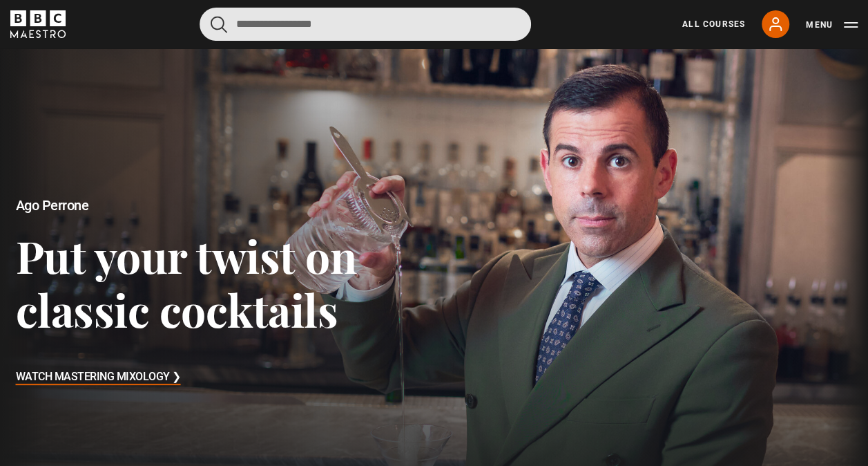 The image size is (868, 466). What do you see at coordinates (219, 24) in the screenshot?
I see `button: Submit the search query` at bounding box center [219, 24].